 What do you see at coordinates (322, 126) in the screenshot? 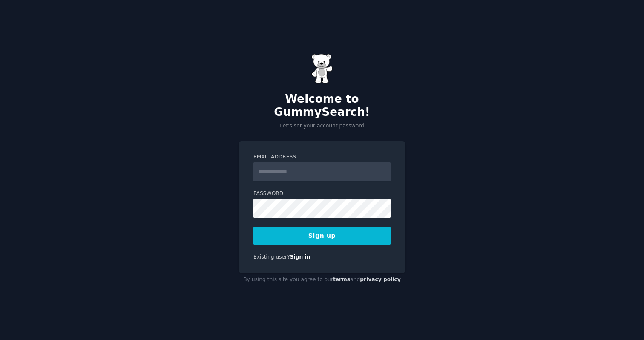
I see `p: Let's set your account password` at bounding box center [322, 126].